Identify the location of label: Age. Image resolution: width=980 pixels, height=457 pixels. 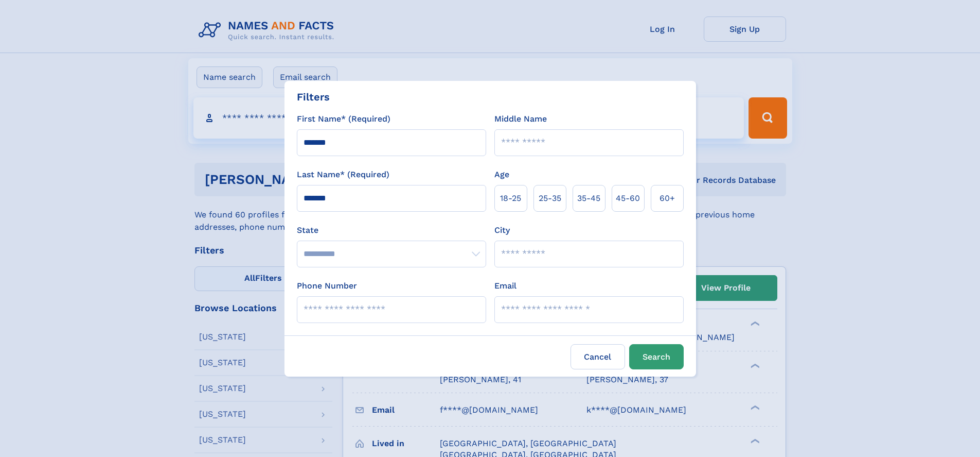
(502, 174).